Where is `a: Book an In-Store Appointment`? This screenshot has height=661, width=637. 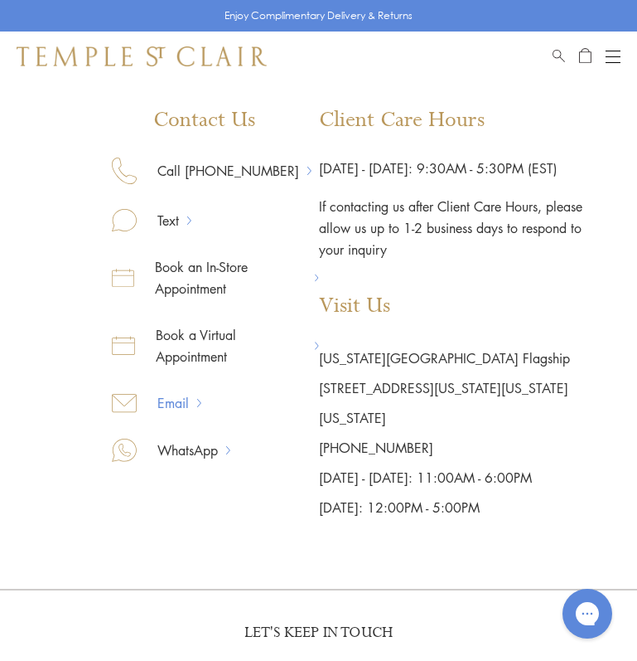
a: Book an In-Store Appointment is located at coordinates (225, 278).